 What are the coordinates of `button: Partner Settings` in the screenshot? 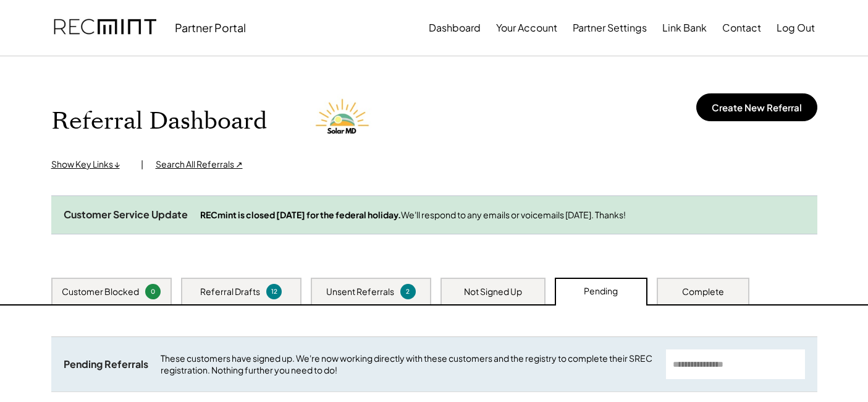 It's located at (610, 27).